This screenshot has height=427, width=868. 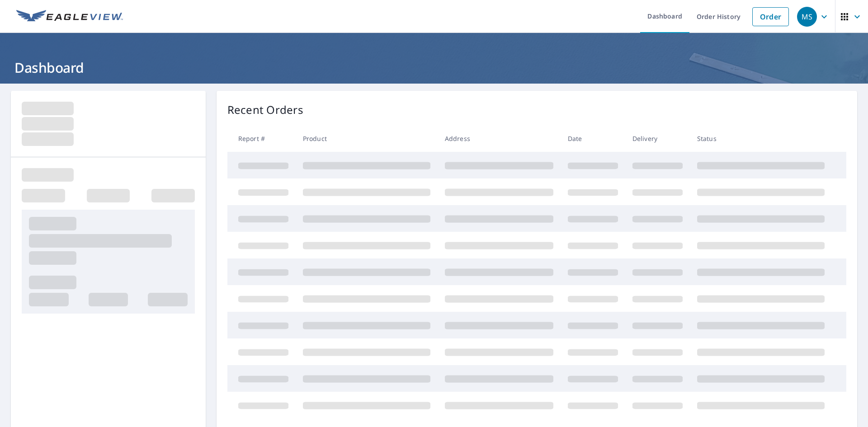 I want to click on th: Date, so click(x=593, y=138).